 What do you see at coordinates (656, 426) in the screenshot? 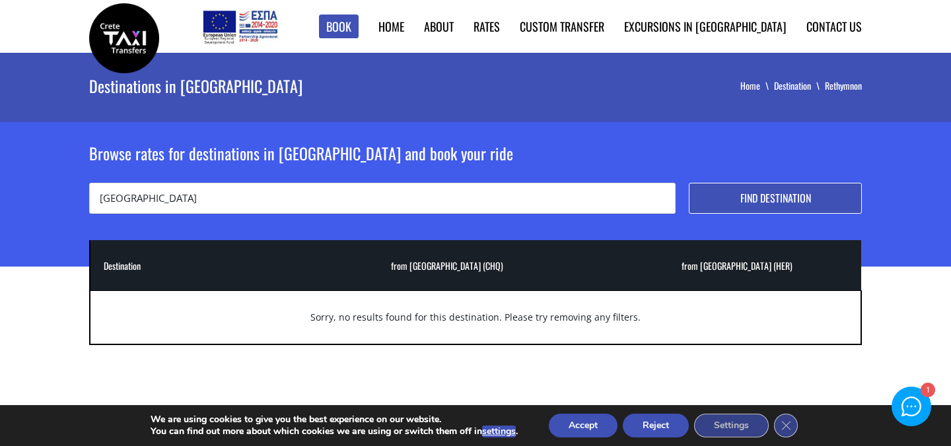
I see `button: Reject` at bounding box center [656, 426].